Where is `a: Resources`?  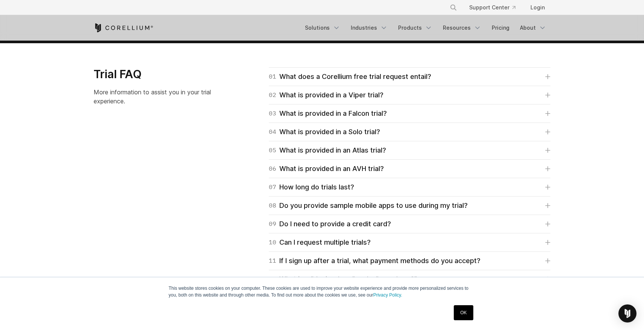
a: Resources is located at coordinates (462, 28).